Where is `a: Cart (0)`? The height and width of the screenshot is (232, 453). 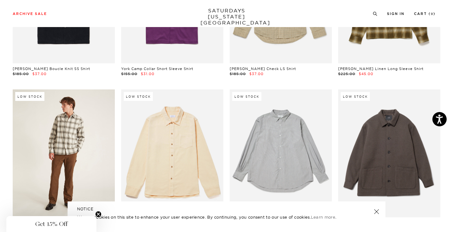 a: Cart (0) is located at coordinates (425, 14).